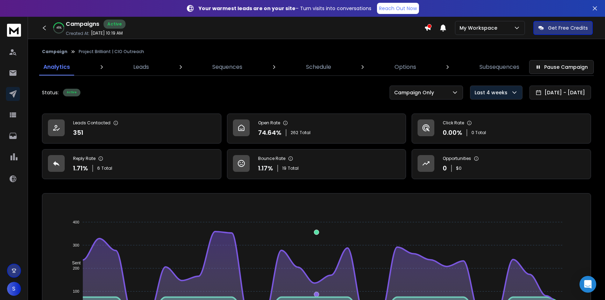 This screenshot has height=300, width=605. What do you see at coordinates (269, 123) in the screenshot?
I see `p: Open Rate` at bounding box center [269, 123].